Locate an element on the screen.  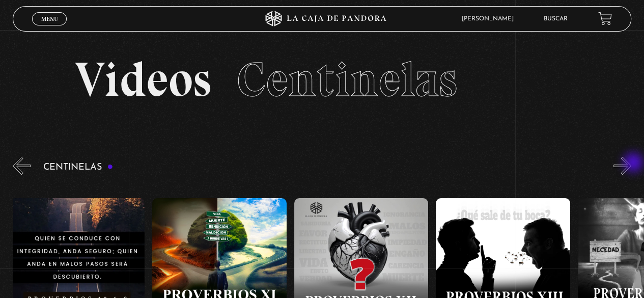
span: Centinelas is located at coordinates (347, 79).